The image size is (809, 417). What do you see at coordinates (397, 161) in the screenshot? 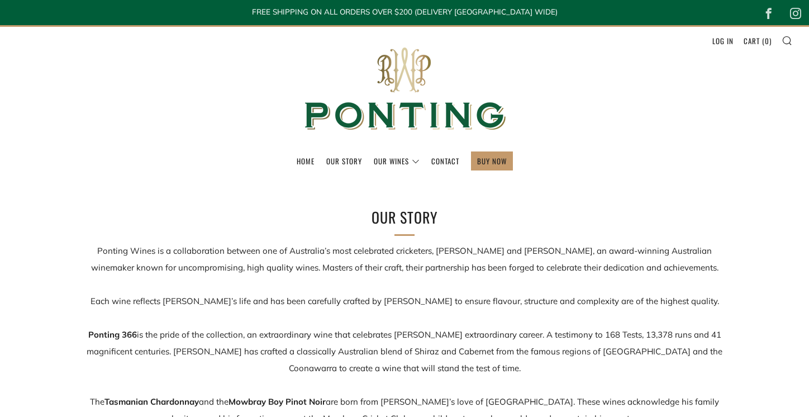
I see `a: Our Wines` at bounding box center [397, 161].